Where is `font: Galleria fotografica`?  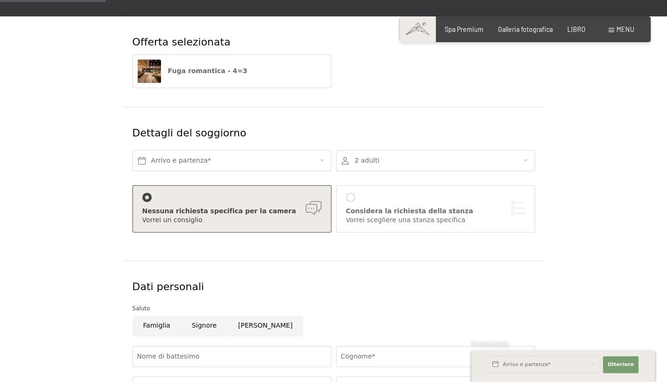
font: Galleria fotografica is located at coordinates (526, 29).